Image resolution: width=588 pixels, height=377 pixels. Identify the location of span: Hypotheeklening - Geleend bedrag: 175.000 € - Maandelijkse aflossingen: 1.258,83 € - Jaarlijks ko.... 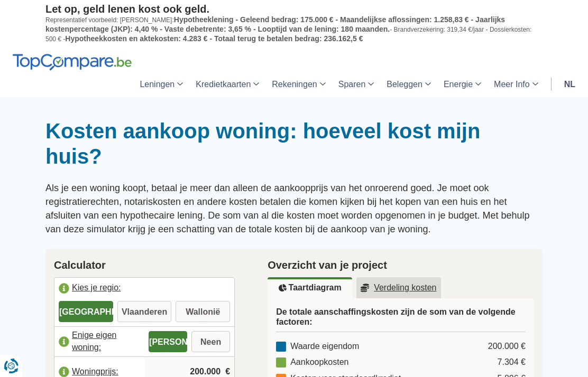
(275, 24).